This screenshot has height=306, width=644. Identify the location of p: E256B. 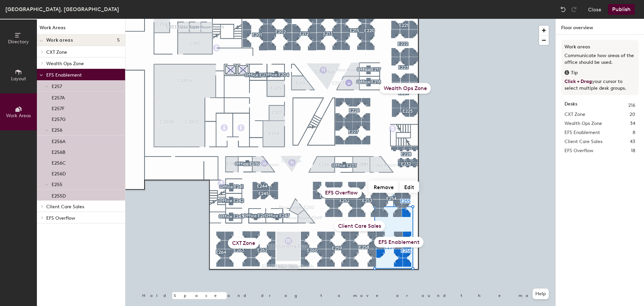
(58, 151).